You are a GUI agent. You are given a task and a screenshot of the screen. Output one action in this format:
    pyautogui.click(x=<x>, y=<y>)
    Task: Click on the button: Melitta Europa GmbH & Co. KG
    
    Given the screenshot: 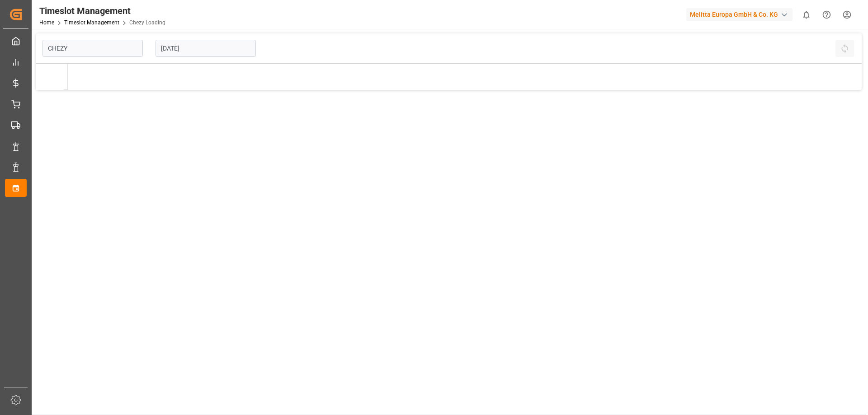 What is the action you would take?
    pyautogui.click(x=741, y=15)
    